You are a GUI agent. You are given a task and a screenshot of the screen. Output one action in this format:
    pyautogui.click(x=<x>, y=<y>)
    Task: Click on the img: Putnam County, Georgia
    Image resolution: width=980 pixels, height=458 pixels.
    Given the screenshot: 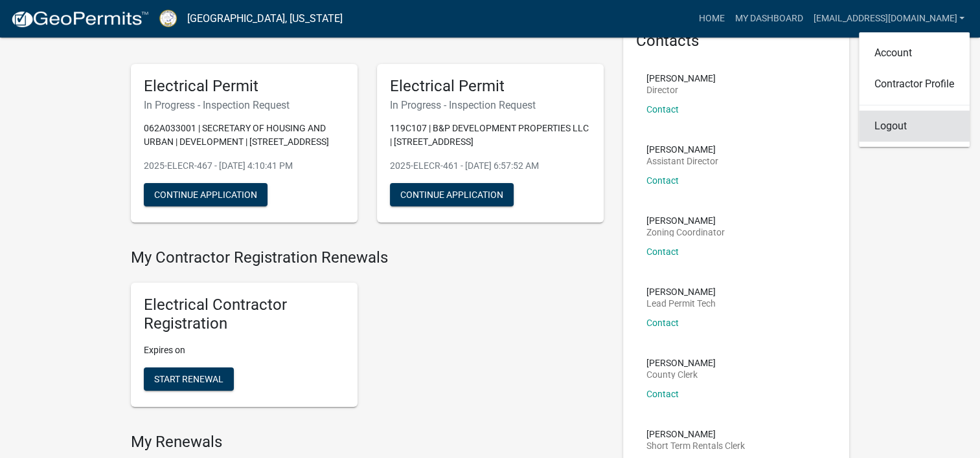 What is the action you would take?
    pyautogui.click(x=168, y=18)
    